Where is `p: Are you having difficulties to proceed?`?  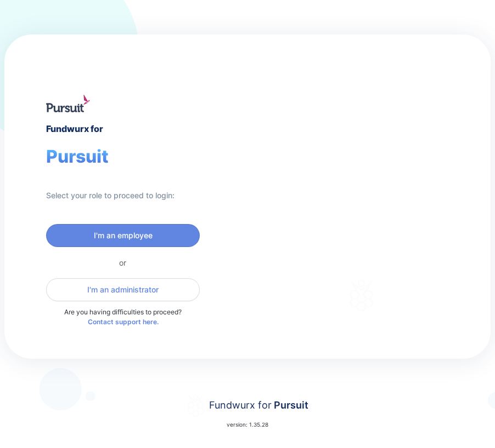
p: Are you having difficulties to proceed? is located at coordinates (123, 318).